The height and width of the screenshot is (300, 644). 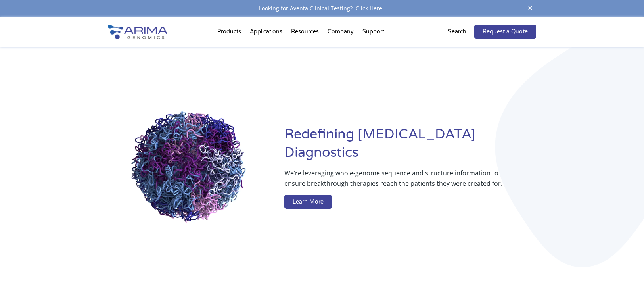 I want to click on p: We’re leveraging whole-genome sequence and structure information to ensure breakthrough therapies..., so click(x=394, y=182).